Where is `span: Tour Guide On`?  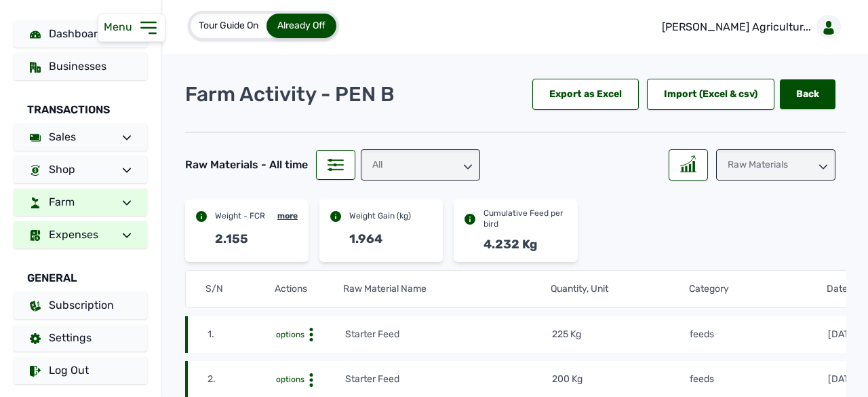 span: Tour Guide On is located at coordinates (229, 25).